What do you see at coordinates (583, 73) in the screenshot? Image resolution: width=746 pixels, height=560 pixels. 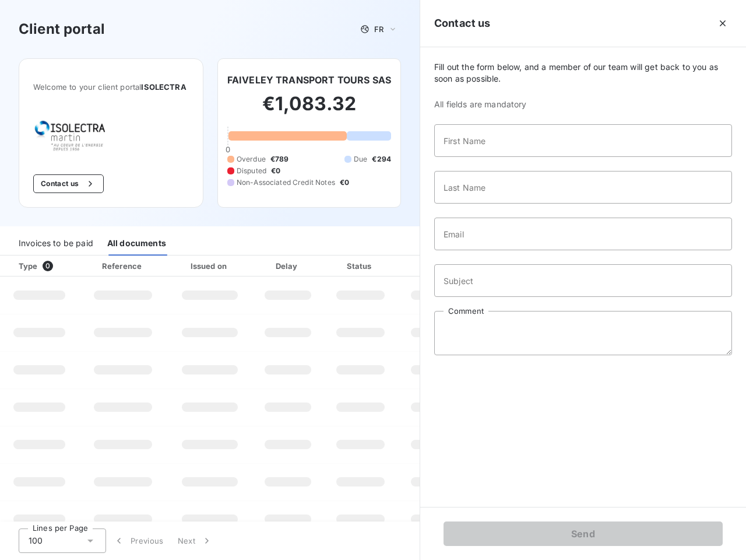 I see `span: Fill out the form below, and a member of our team will get back to you as soon as possible.` at bounding box center [583, 73].